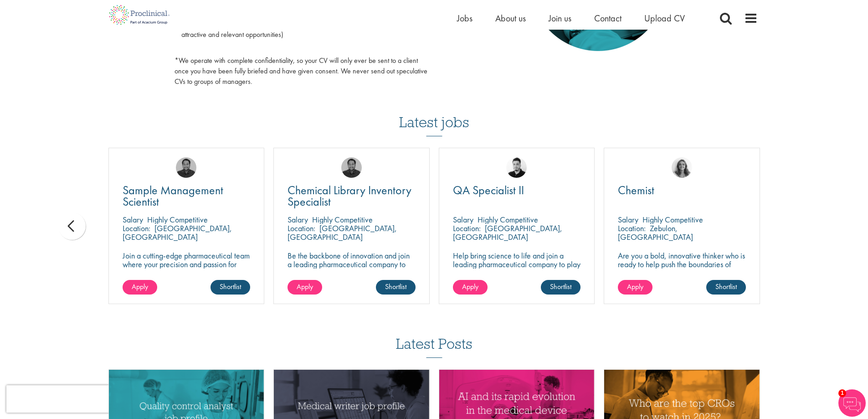 Image resolution: width=868 pixels, height=419 pixels. Describe the element at coordinates (665, 18) in the screenshot. I see `a: Upload CV` at that location.